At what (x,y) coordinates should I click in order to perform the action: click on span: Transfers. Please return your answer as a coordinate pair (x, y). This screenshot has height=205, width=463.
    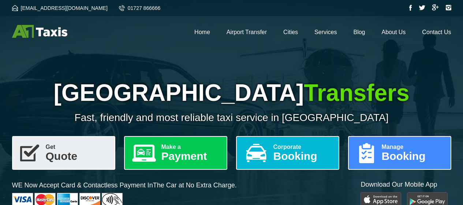
    Looking at the image, I should click on (357, 93).